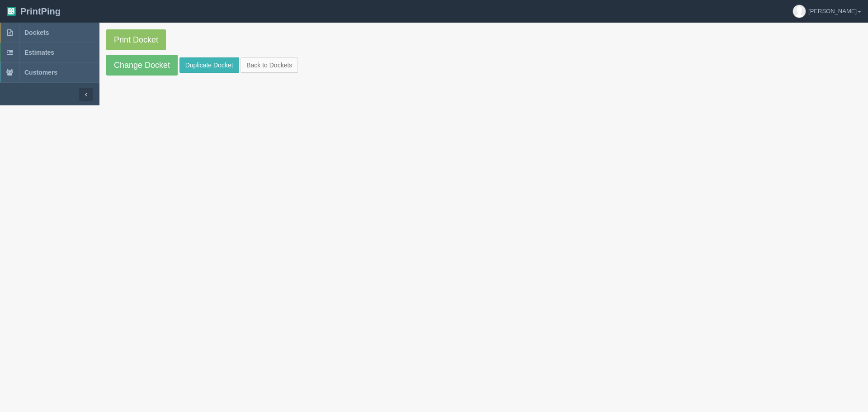  Describe the element at coordinates (136, 40) in the screenshot. I see `a: Print Docket` at that location.